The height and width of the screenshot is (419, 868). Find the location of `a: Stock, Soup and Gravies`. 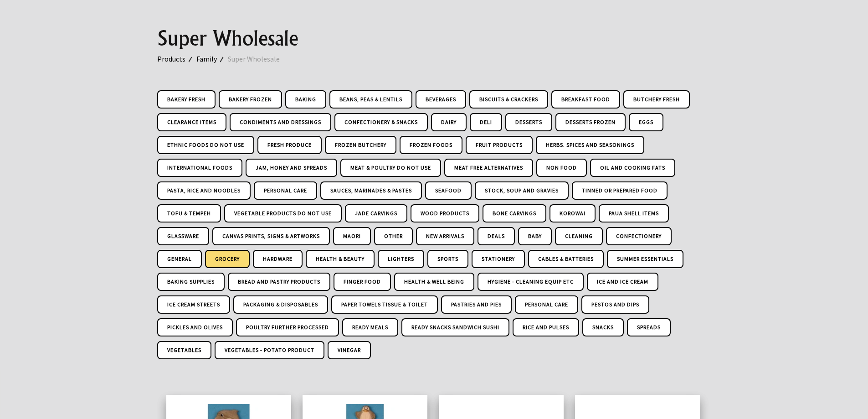

a: Stock, Soup and Gravies is located at coordinates (522, 190).